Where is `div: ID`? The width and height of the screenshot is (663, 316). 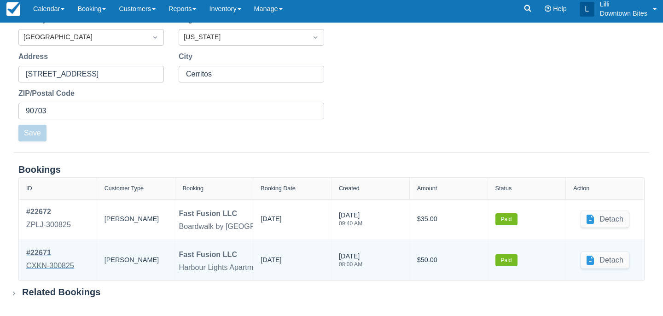
div: ID is located at coordinates (29, 188).